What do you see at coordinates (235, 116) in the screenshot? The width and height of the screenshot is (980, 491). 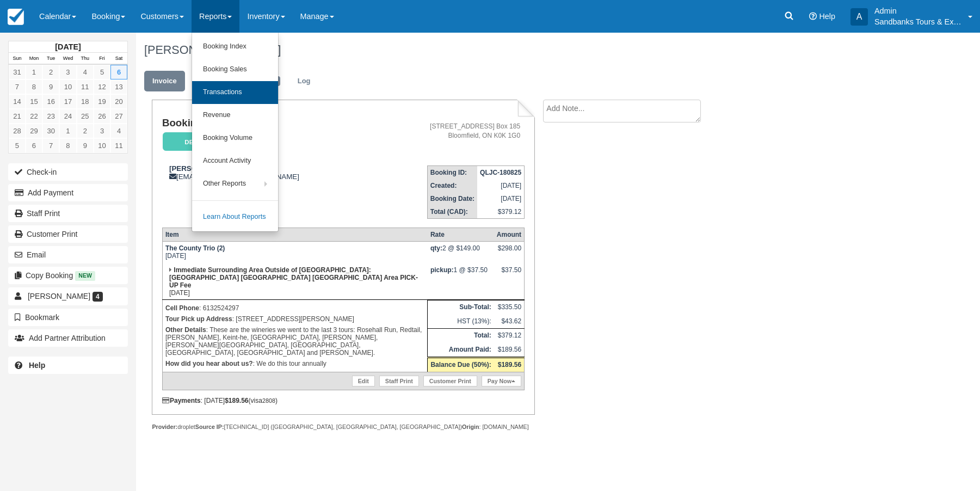 I see `a: Revenue` at bounding box center [235, 116].